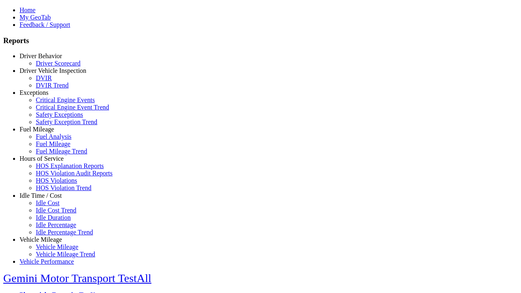 The image size is (521, 293). I want to click on a: Vehicle Performance, so click(47, 262).